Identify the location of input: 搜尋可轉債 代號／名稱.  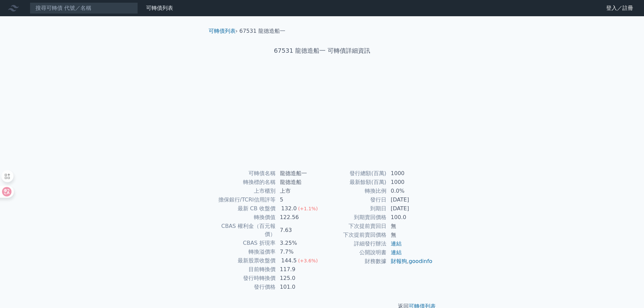
(84, 8).